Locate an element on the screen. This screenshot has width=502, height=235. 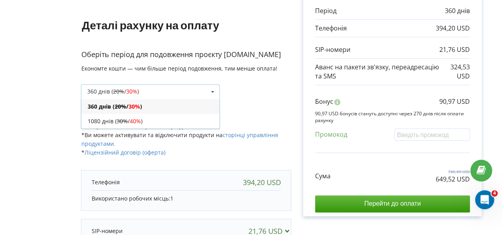
p: 740,49 USD is located at coordinates (453, 172).